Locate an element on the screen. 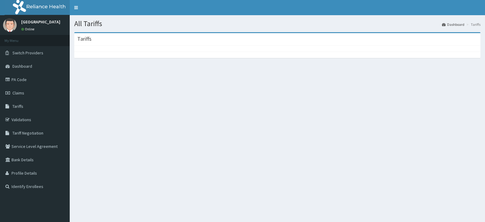 Image resolution: width=485 pixels, height=222 pixels. h3: Tariffs is located at coordinates (84, 39).